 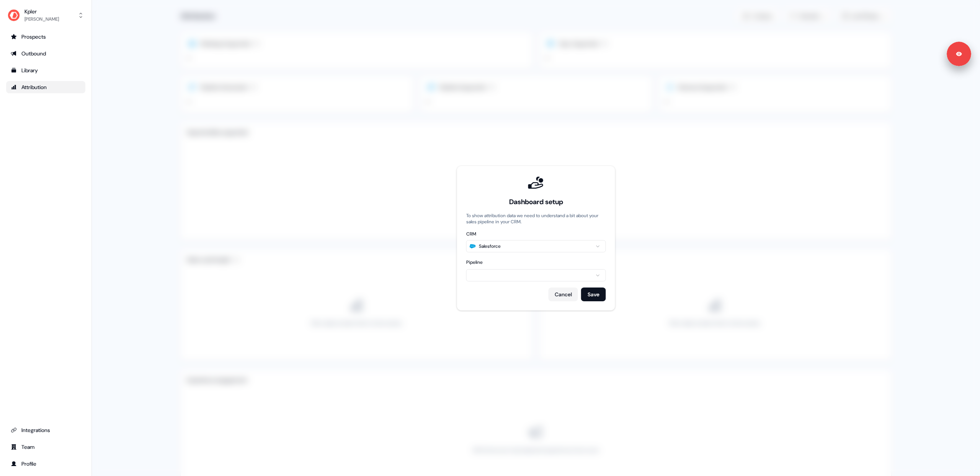 I want to click on a: Go to prospects, so click(x=45, y=37).